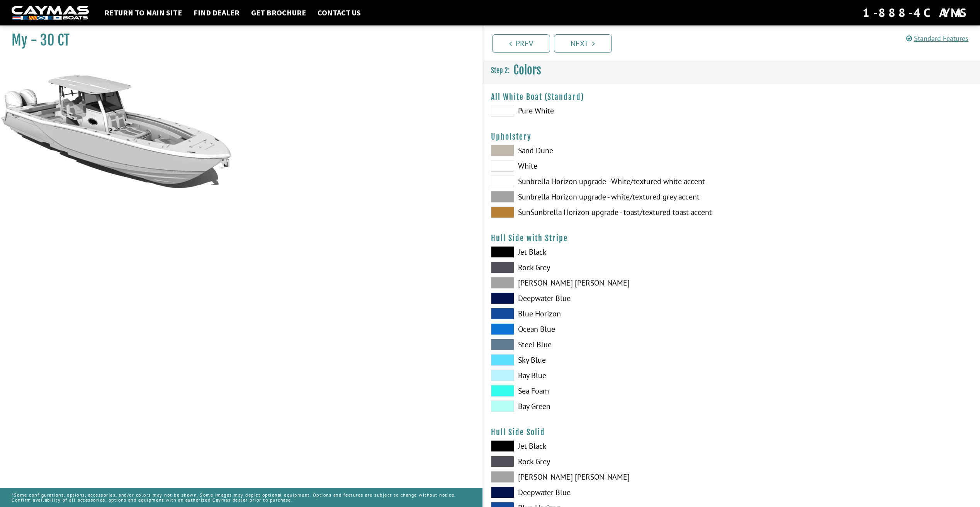 Image resolution: width=980 pixels, height=507 pixels. What do you see at coordinates (608, 360) in the screenshot?
I see `label: Sky Blue` at bounding box center [608, 360].